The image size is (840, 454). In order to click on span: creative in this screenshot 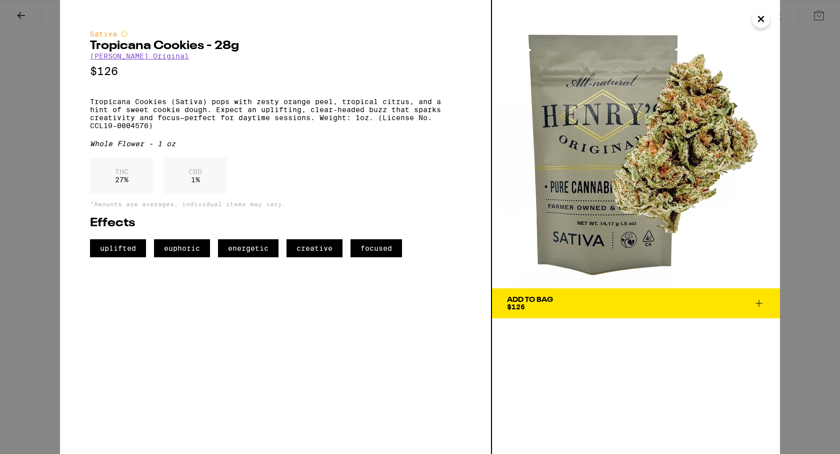, I will do `click(315, 248)`.